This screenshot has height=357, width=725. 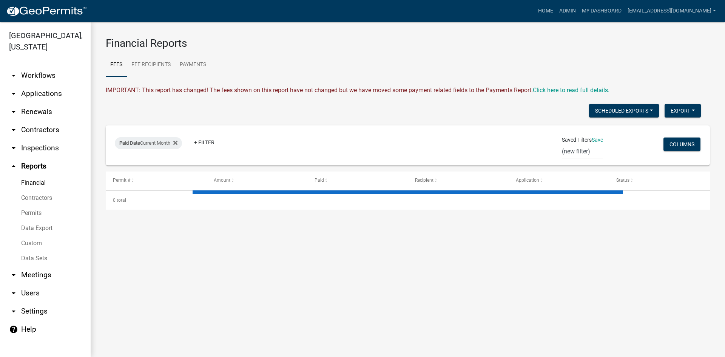 What do you see at coordinates (408, 200) in the screenshot?
I see `div: 0 total` at bounding box center [408, 200].